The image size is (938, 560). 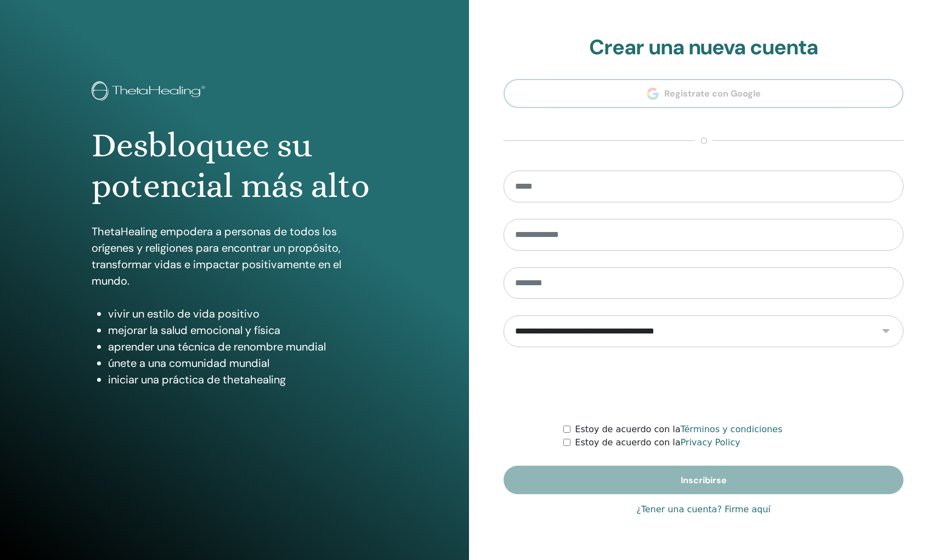 I want to click on h1: Desbloquee su potencial más alto, so click(x=234, y=166).